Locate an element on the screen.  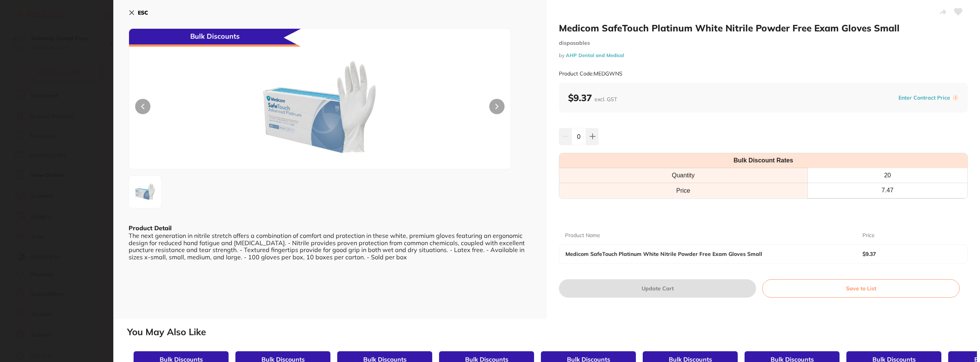
button: ESC is located at coordinates (139, 13).